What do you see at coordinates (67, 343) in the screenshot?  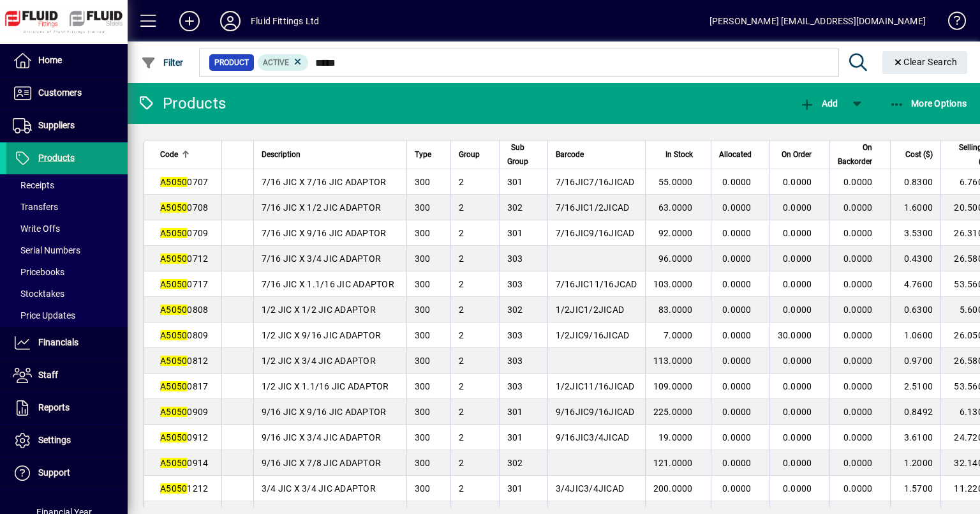 I see `a: Financials` at bounding box center [67, 343].